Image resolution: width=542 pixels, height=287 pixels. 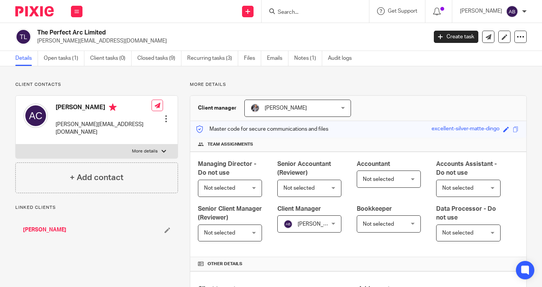 I want to click on span: Get Support, so click(x=402, y=11).